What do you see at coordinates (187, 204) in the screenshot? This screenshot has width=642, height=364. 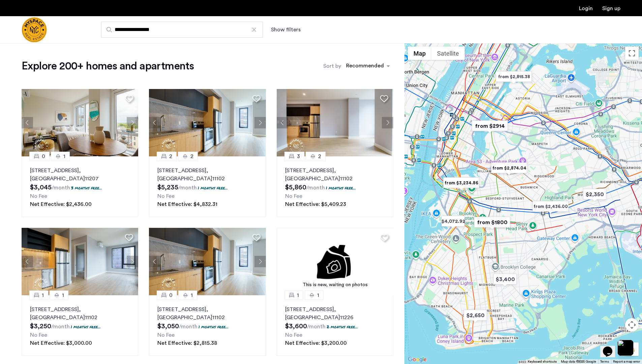 I see `span: Net Effective: $4,832.31` at bounding box center [187, 204].